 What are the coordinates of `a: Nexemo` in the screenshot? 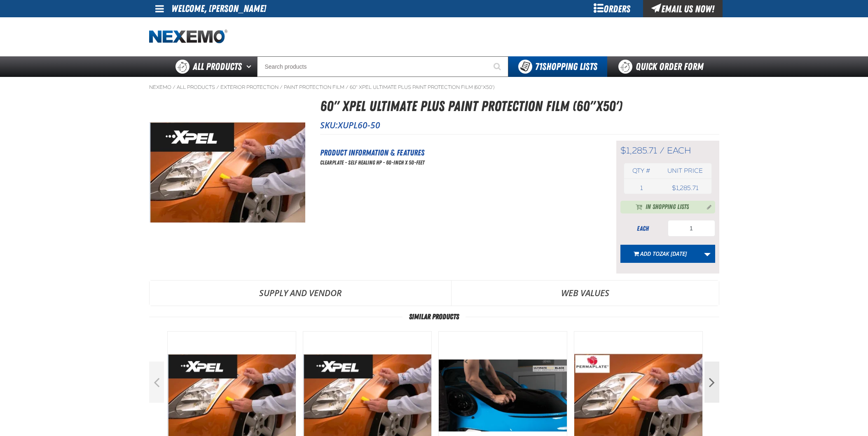 It's located at (161, 87).